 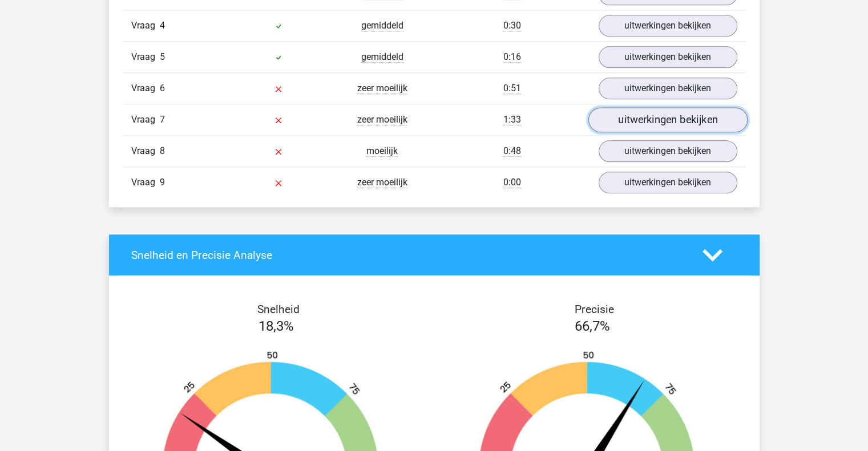 What do you see at coordinates (278, 309) in the screenshot?
I see `h4: Snelheid` at bounding box center [278, 309].